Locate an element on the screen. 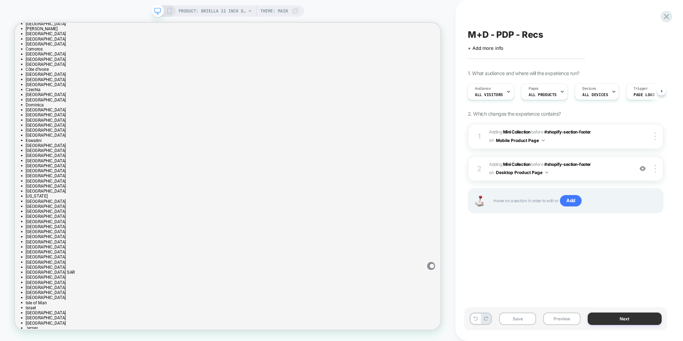  button: Mobile Product Page is located at coordinates (520, 140).